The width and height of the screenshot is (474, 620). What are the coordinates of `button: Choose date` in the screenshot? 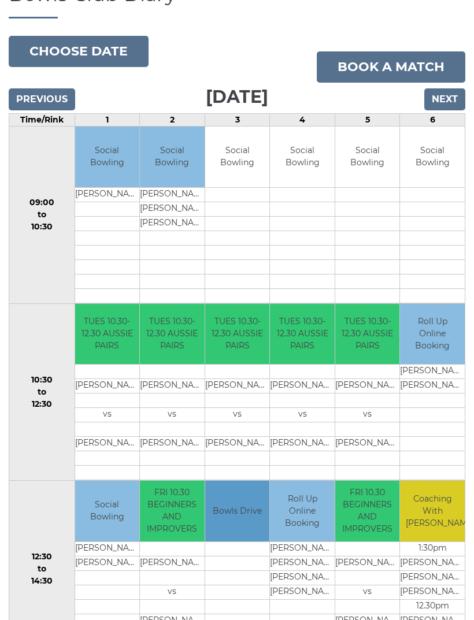 It's located at (79, 51).